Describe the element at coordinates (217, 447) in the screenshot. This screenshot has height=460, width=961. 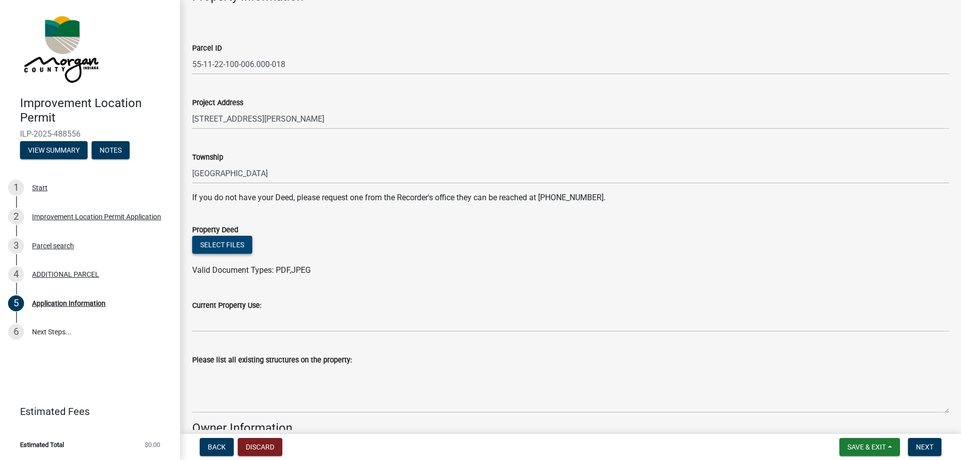
I see `span: Back` at that location.